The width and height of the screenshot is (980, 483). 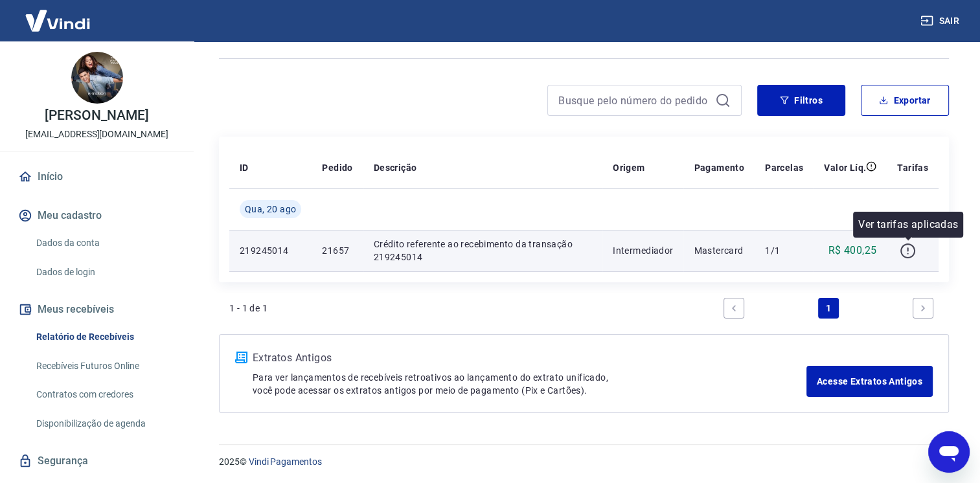 I want to click on p: ID, so click(x=245, y=167).